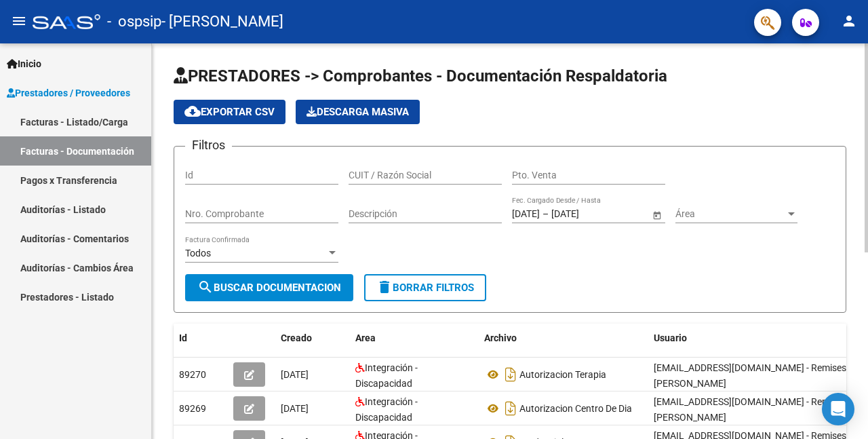 The width and height of the screenshot is (868, 439). Describe the element at coordinates (415, 338) in the screenshot. I see `datatable-header-cell: Area` at that location.